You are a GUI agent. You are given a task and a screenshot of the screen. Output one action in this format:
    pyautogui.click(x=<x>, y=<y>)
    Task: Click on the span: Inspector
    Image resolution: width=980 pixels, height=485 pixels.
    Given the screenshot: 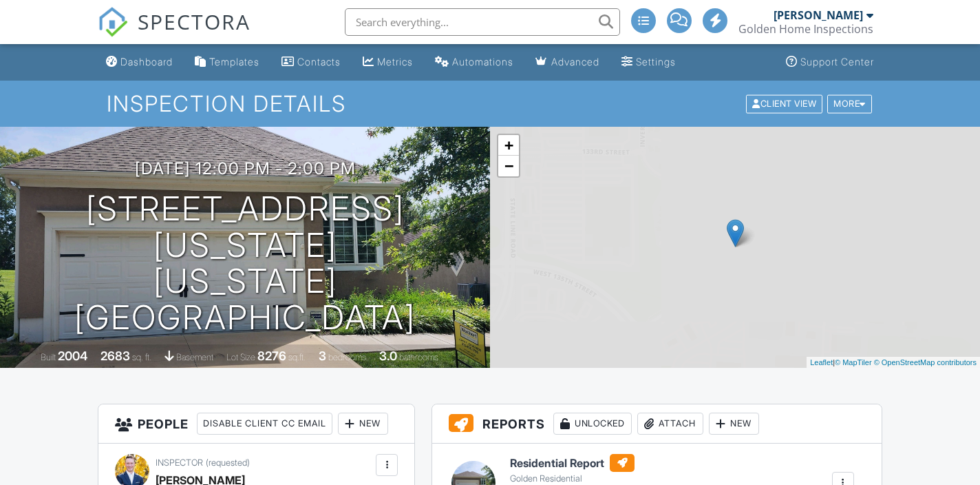 What is the action you would take?
    pyautogui.click(x=179, y=462)
    